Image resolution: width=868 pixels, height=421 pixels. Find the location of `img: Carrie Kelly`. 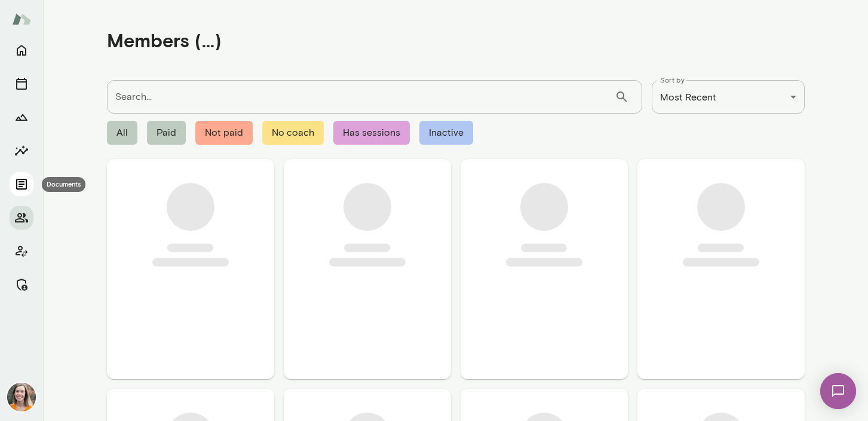

img: Carrie Kelly is located at coordinates (22, 397).